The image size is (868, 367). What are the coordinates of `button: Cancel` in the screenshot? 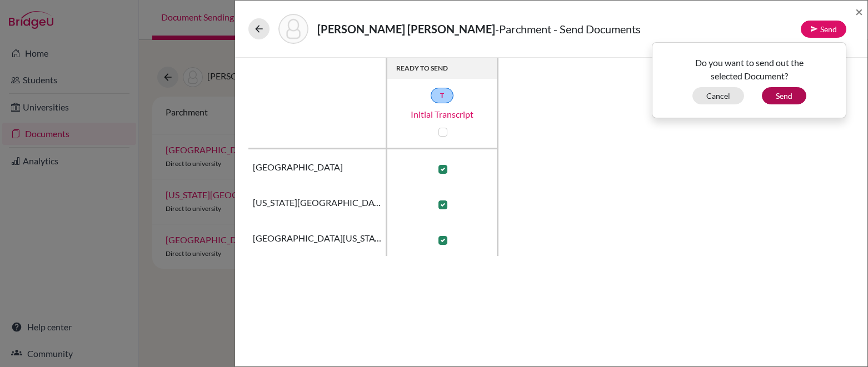 It's located at (718, 96).